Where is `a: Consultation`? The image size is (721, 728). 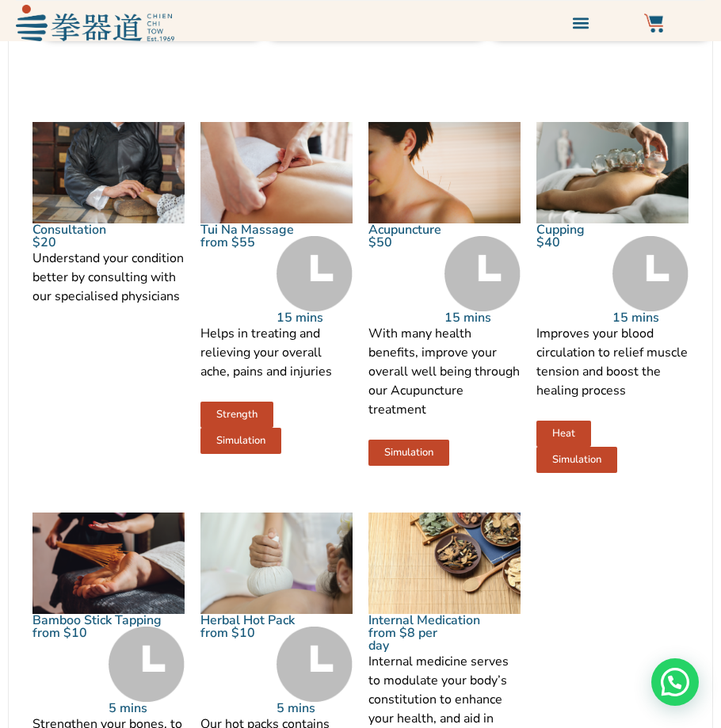
a: Consultation is located at coordinates (69, 230).